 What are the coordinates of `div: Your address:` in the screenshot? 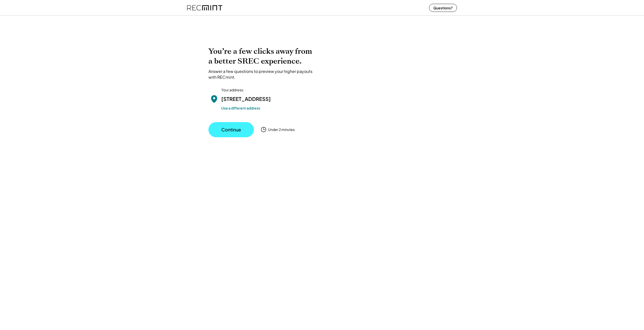 It's located at (233, 90).